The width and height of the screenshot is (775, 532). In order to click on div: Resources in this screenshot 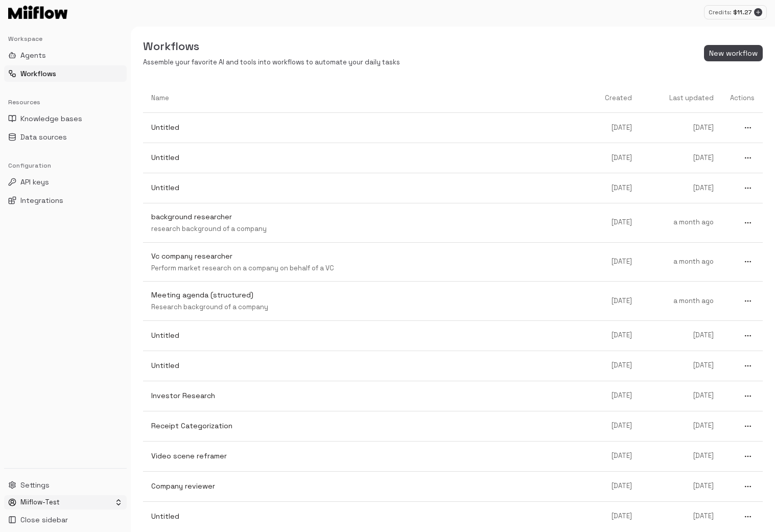, I will do `click(66, 102)`.